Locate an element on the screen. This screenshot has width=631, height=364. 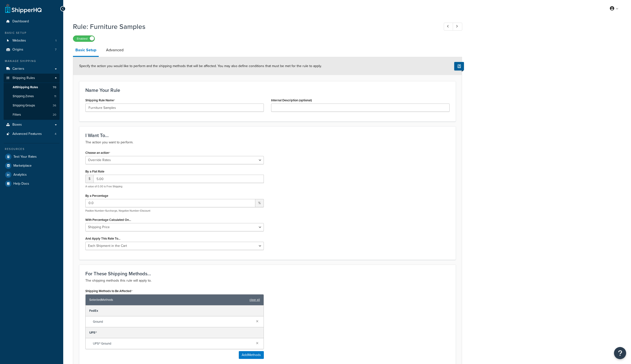
li: Carriers is located at coordinates (32, 69).